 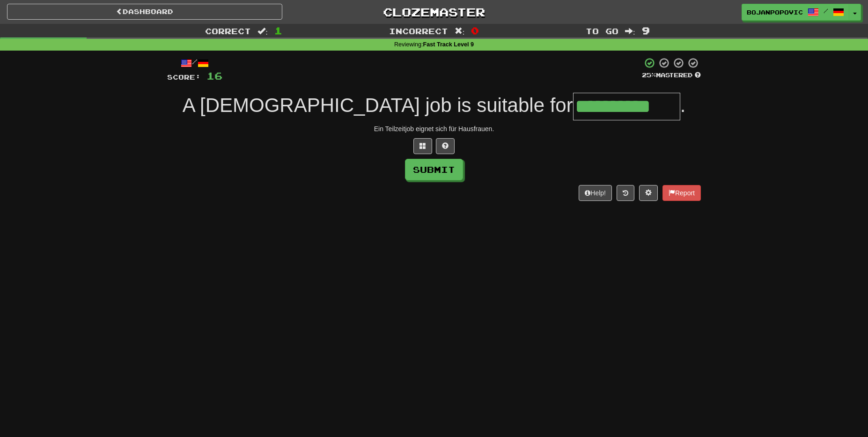 I want to click on div: Ein Teilzeitjob eignet sich für Hausfrauen., so click(x=434, y=129).